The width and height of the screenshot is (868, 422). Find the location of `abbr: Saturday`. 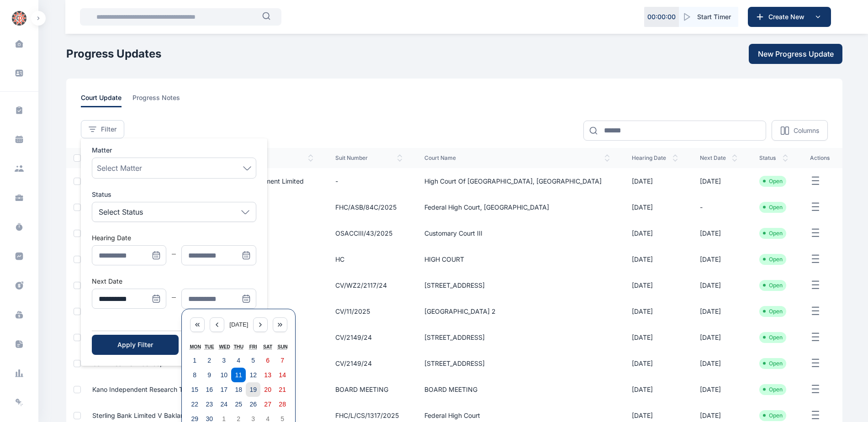

abbr: Saturday is located at coordinates (268, 347).